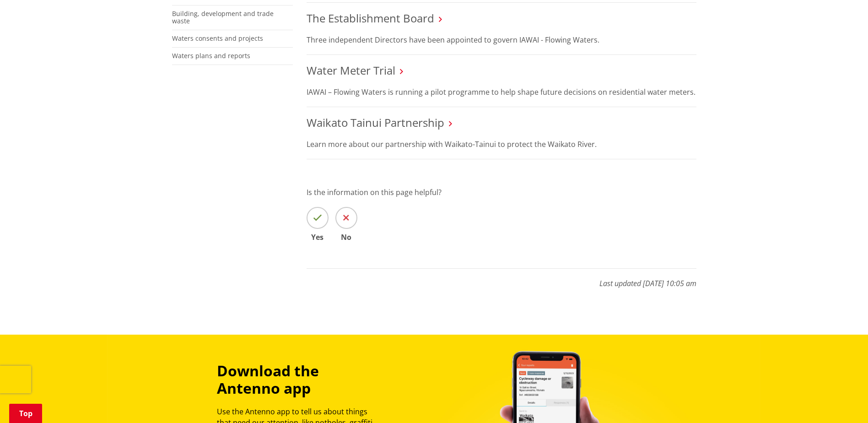 This screenshot has height=423, width=868. What do you see at coordinates (26, 413) in the screenshot?
I see `a: Top` at bounding box center [26, 413].